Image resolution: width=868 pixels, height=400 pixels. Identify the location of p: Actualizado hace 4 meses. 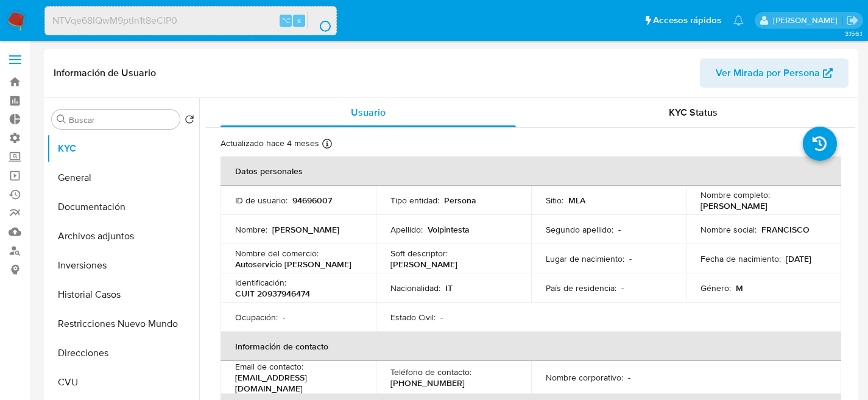
(270, 143).